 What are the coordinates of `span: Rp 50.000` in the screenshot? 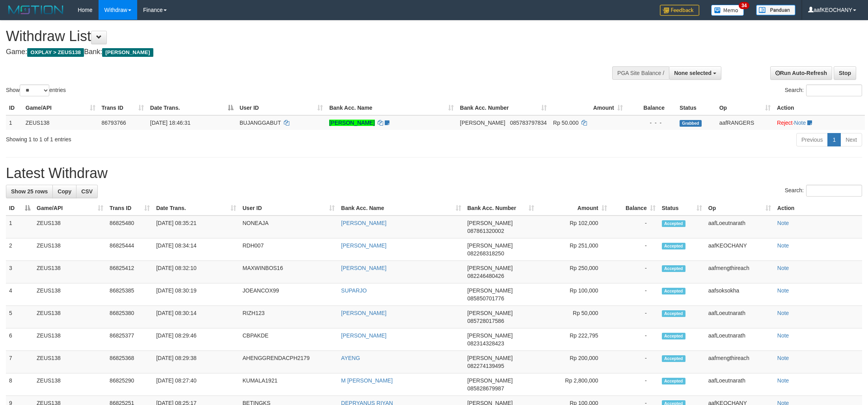 It's located at (566, 123).